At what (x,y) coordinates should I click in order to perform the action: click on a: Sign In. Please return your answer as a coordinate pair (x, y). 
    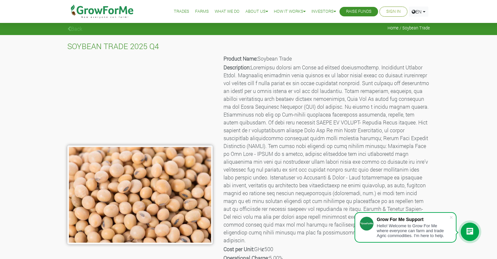
    Looking at the image, I should click on (394, 11).